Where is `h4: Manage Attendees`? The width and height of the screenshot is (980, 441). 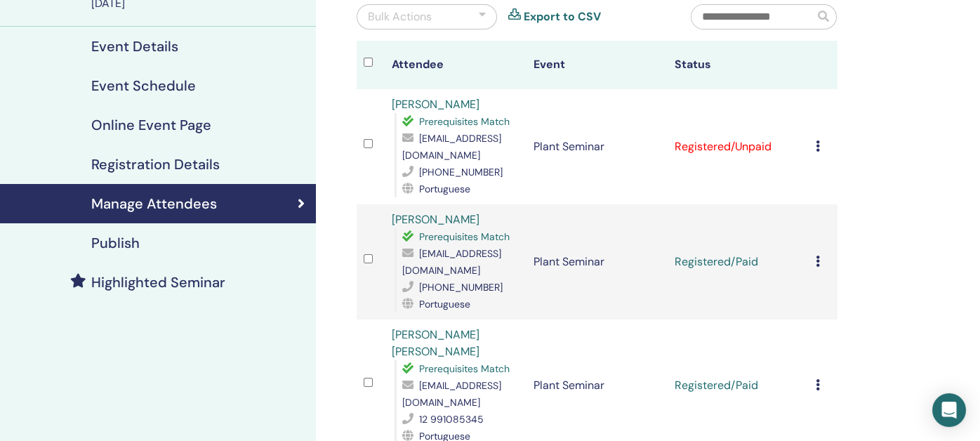 h4: Manage Attendees is located at coordinates (153, 203).